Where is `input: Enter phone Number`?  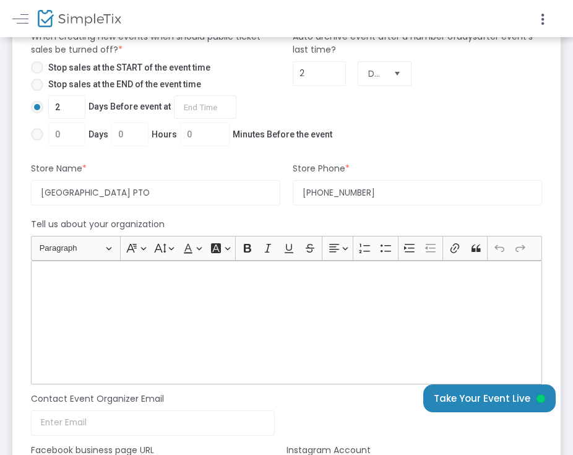 input: Enter phone Number is located at coordinates (417, 193).